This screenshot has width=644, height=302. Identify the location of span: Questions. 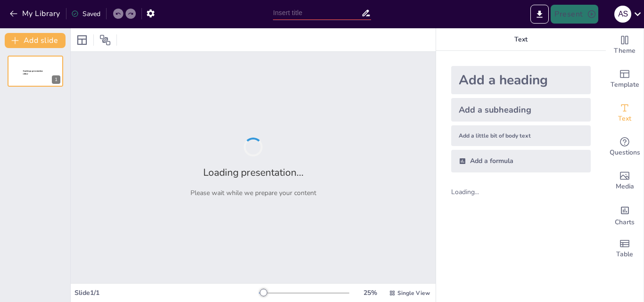
(625, 153).